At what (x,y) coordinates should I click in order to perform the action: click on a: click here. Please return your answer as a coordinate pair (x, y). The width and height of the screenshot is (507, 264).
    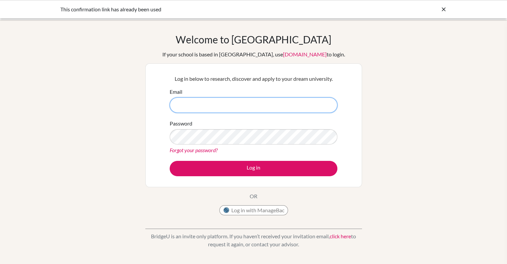
    Looking at the image, I should click on (340, 236).